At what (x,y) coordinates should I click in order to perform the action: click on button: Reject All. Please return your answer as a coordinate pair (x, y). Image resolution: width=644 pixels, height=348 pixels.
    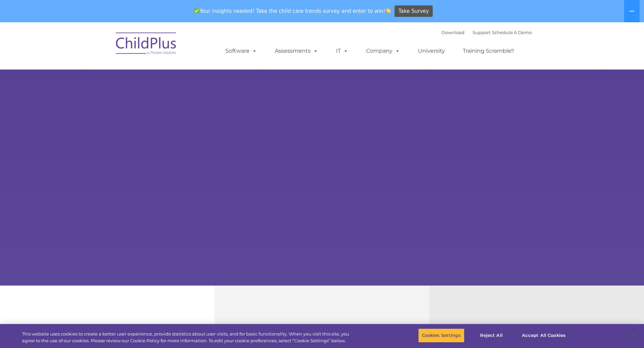
    Looking at the image, I should click on (491, 336).